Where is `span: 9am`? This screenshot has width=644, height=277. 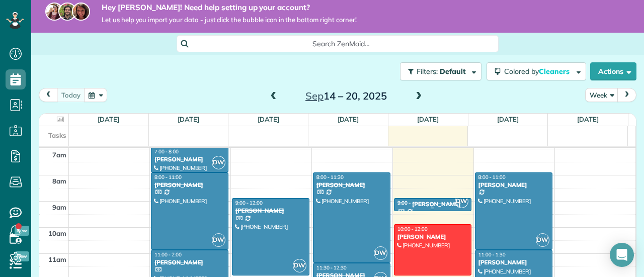 span: 9am is located at coordinates (60, 207).